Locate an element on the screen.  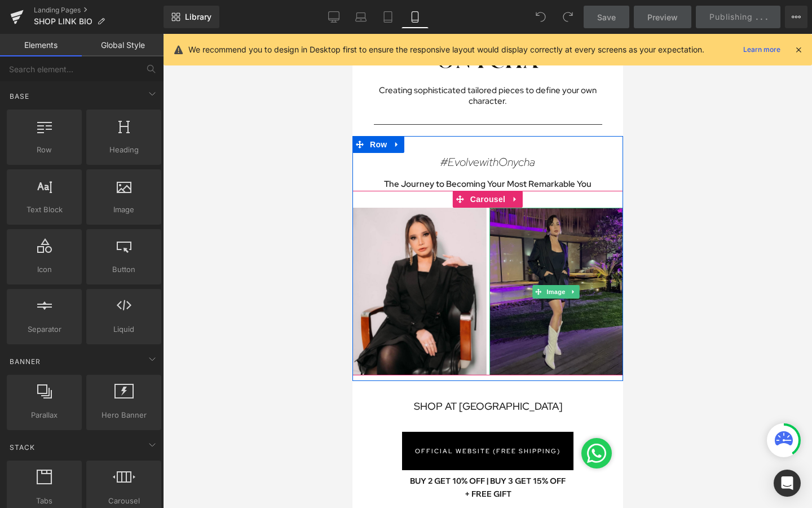
span: Preview is located at coordinates (662, 17).